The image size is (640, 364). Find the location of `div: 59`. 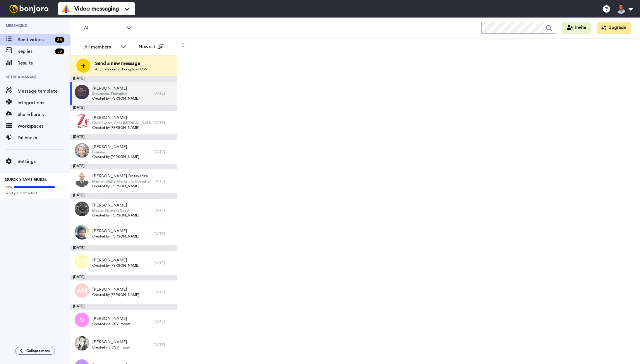

div: 59 is located at coordinates (60, 51).